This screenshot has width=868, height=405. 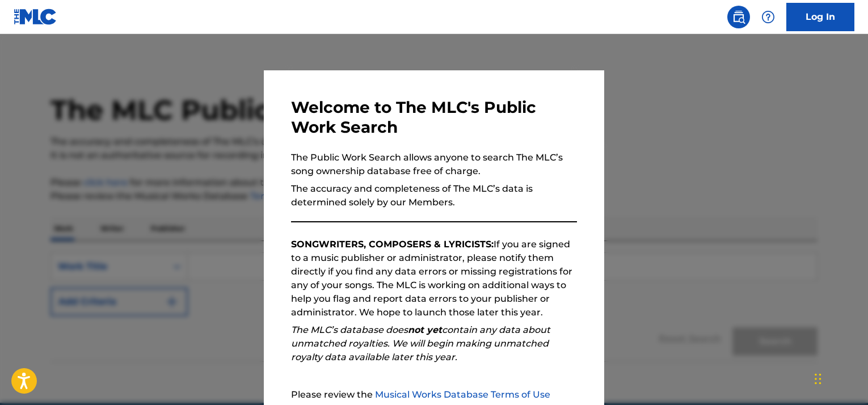 What do you see at coordinates (768, 17) in the screenshot?
I see `div: Help` at bounding box center [768, 17].